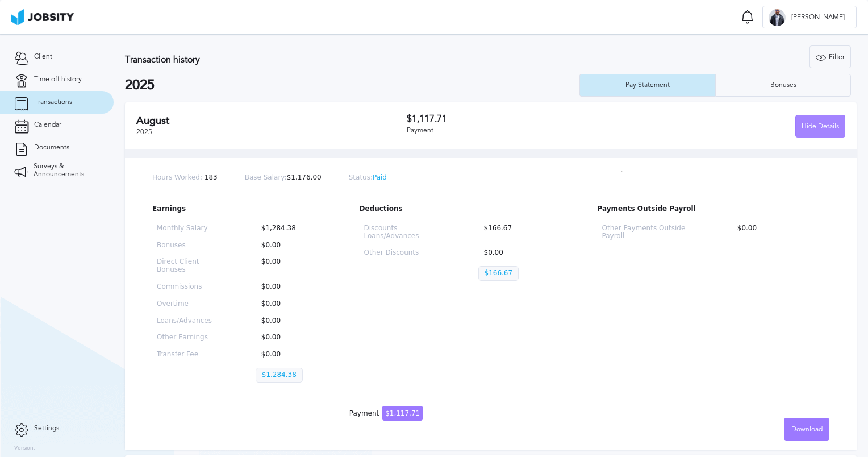 The image size is (868, 457). Describe the element at coordinates (271, 121) in the screenshot. I see `h2: August` at that location.